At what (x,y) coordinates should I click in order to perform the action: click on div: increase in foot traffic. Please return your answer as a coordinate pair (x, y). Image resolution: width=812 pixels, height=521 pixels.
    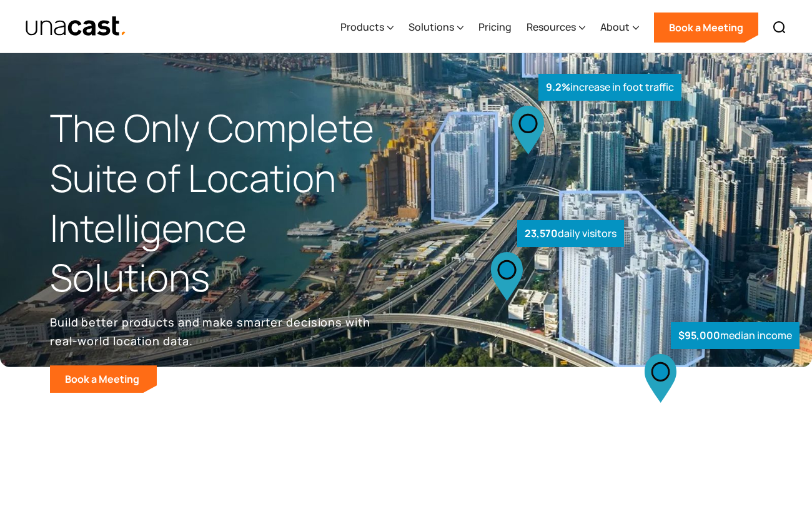
    Looking at the image, I should click on (610, 87).